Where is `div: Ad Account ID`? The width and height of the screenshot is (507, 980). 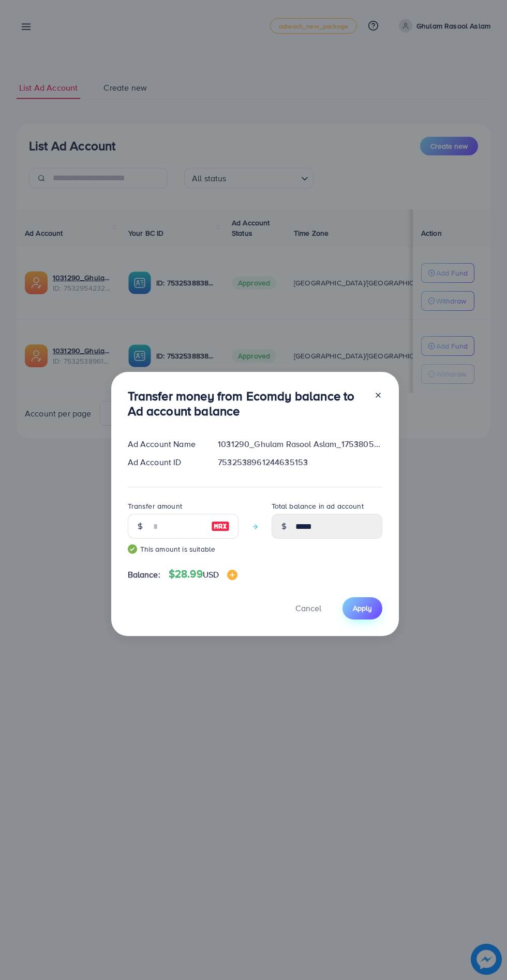 div: Ad Account ID is located at coordinates (164, 462).